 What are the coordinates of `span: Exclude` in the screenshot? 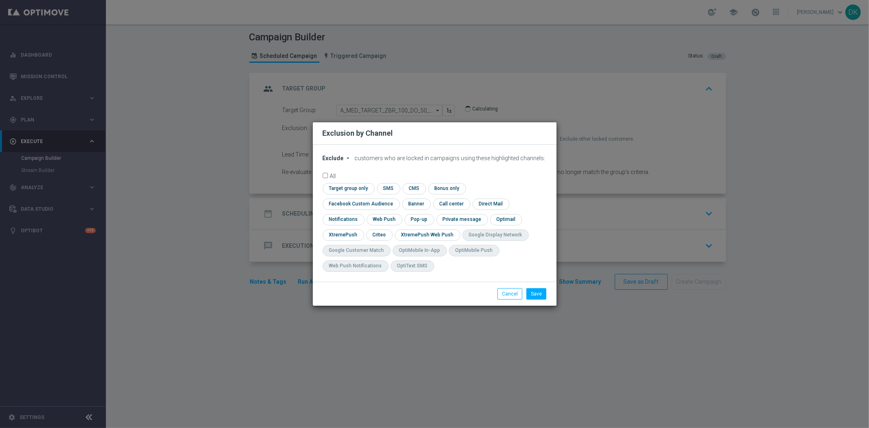 It's located at (333, 158).